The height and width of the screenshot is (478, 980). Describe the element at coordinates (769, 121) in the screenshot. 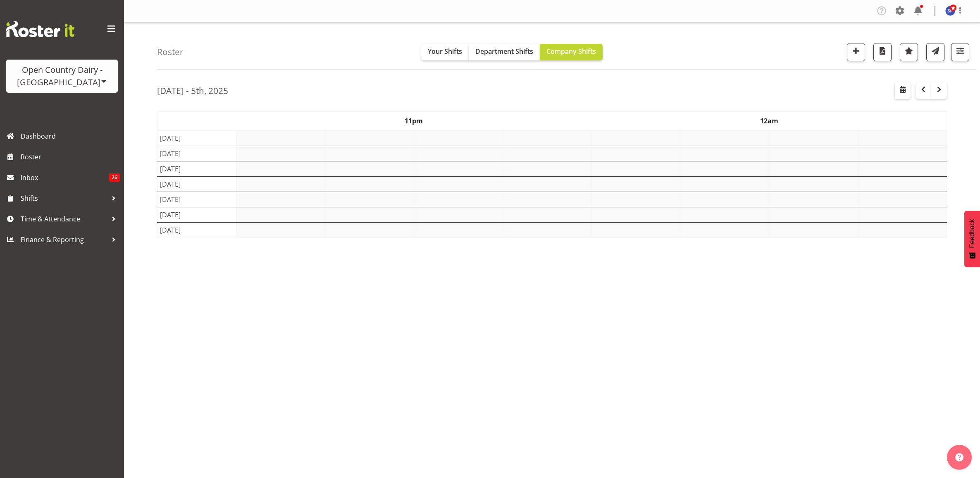

I see `th: 12am` at that location.